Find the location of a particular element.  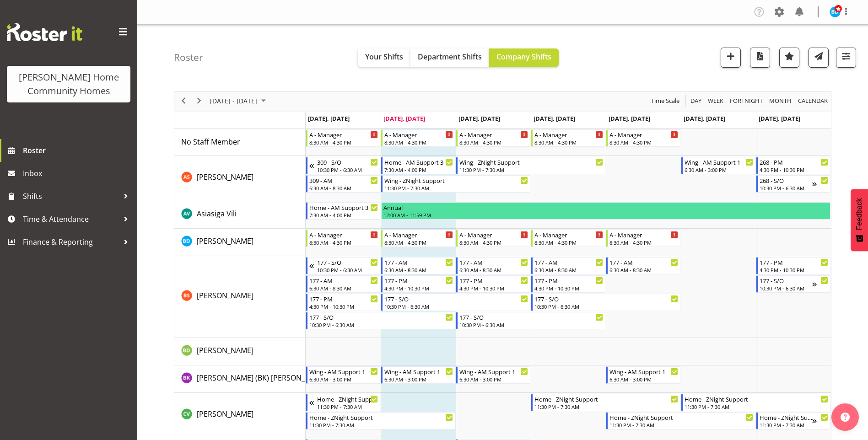

div: 309 - AM is located at coordinates (344, 180).